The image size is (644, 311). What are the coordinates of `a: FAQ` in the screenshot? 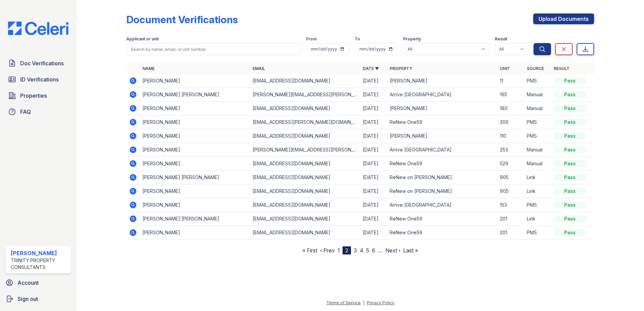 It's located at (38, 112).